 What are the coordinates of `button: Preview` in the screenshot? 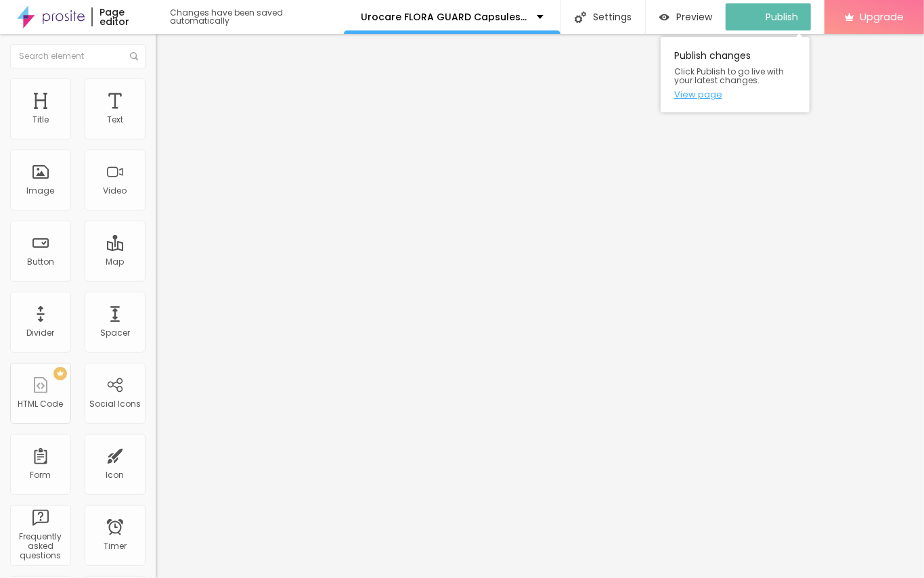 It's located at (686, 17).